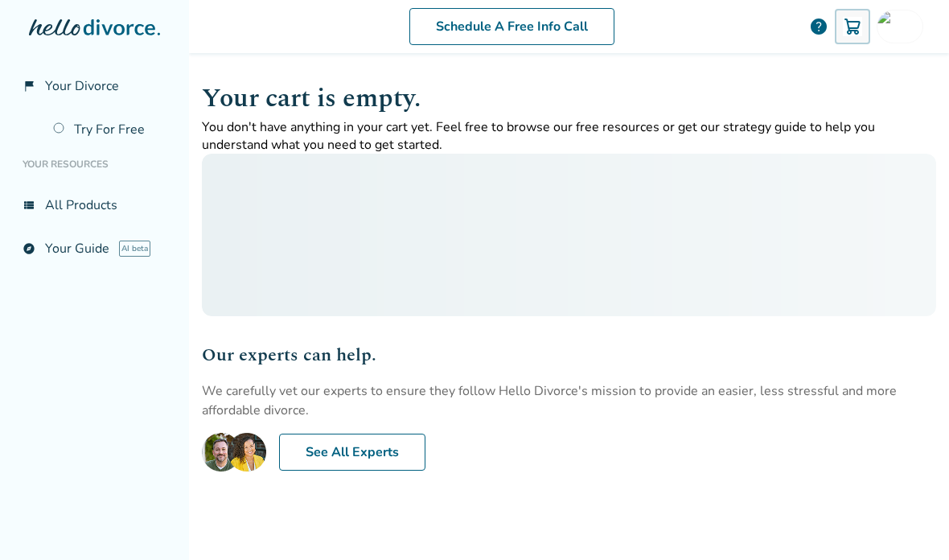 The width and height of the screenshot is (949, 560). Describe the element at coordinates (29, 205) in the screenshot. I see `span: view_list` at that location.